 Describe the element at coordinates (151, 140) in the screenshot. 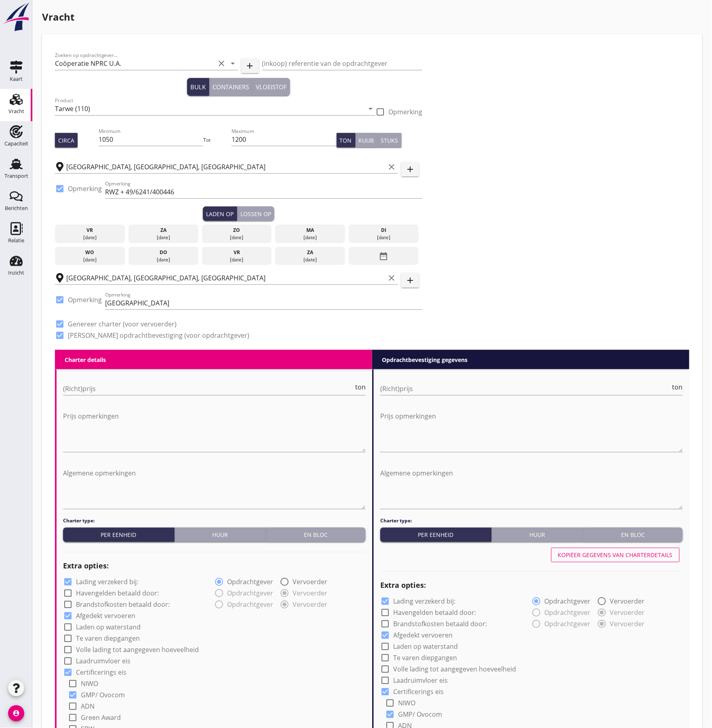

I see `input: Minimum` at that location.